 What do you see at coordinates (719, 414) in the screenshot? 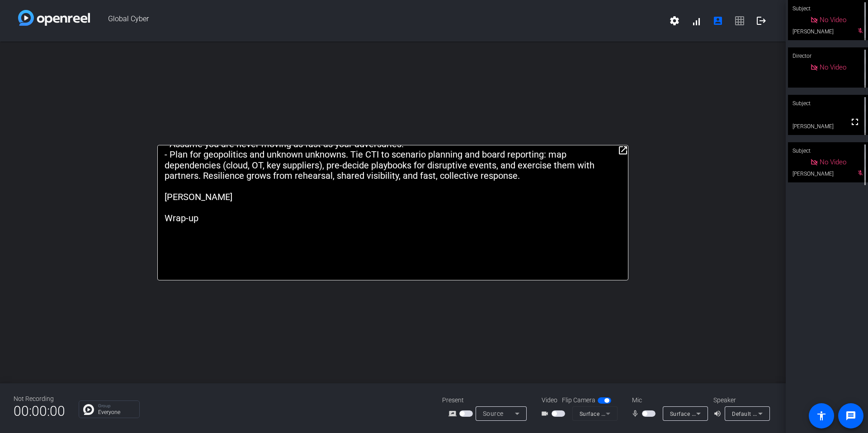
I see `mat-icon: volume_up` at bounding box center [719, 414].